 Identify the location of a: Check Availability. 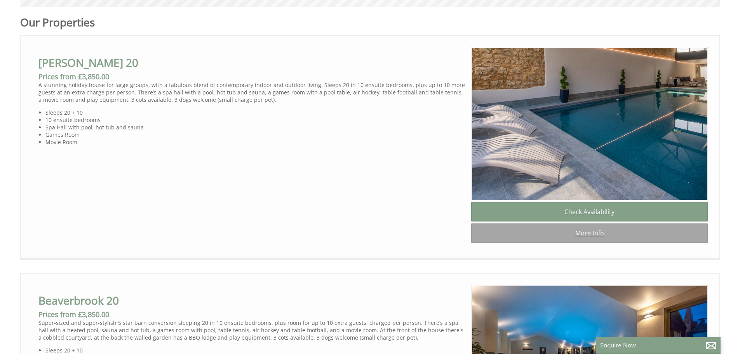
(589, 212).